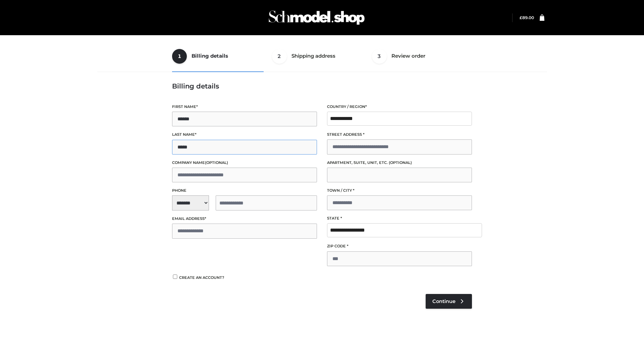 The image size is (644, 362). I want to click on bdi: 89.00, so click(526, 17).